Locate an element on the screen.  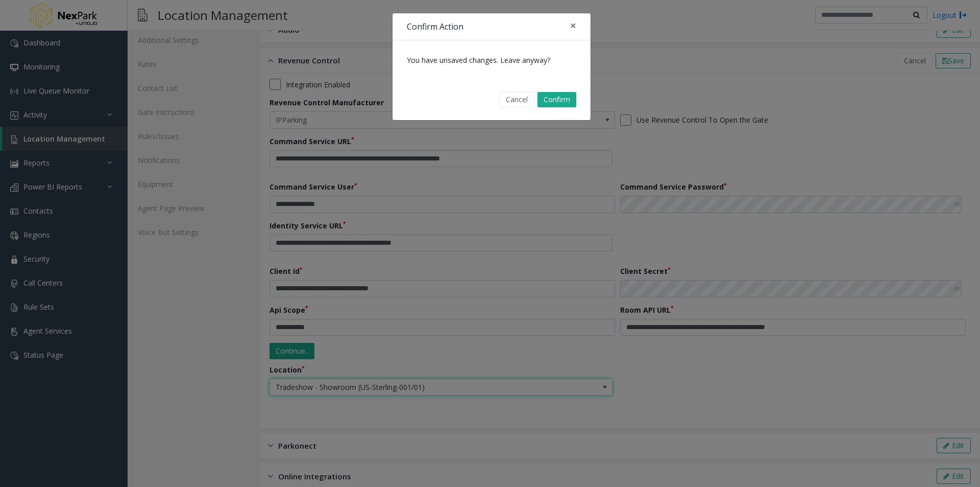
h4: Confirm Action is located at coordinates (435, 27).